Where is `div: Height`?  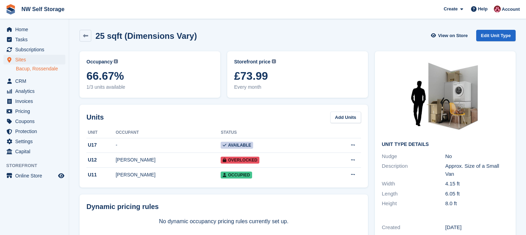 div: Height is located at coordinates (414, 203).